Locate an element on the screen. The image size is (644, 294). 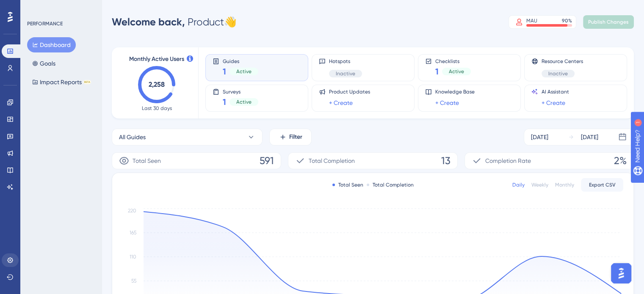
div: Product 👋 is located at coordinates (174, 22).